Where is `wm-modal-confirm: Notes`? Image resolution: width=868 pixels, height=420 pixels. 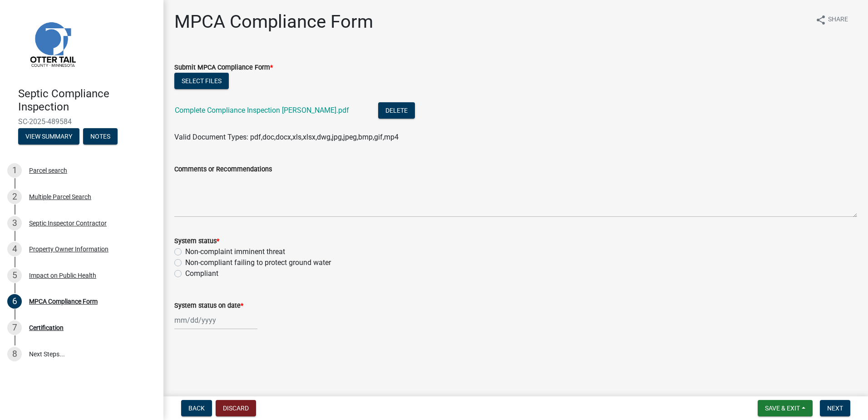
wm-modal-confirm: Notes is located at coordinates (100, 137).